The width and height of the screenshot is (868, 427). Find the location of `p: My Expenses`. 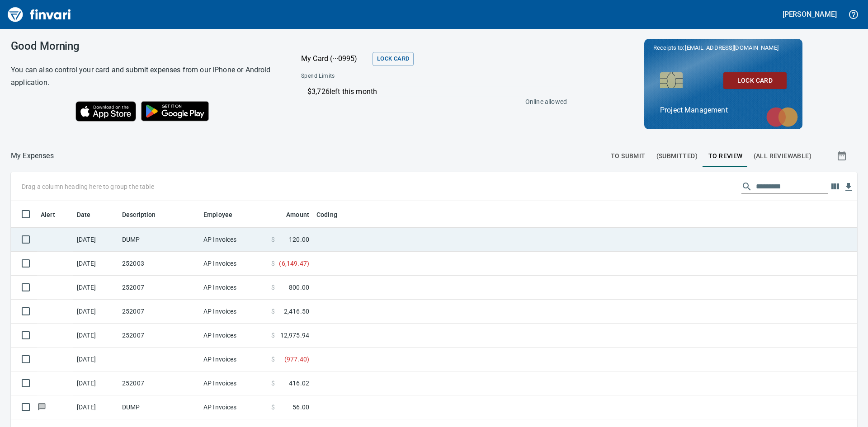

p: My Expenses is located at coordinates (32, 156).